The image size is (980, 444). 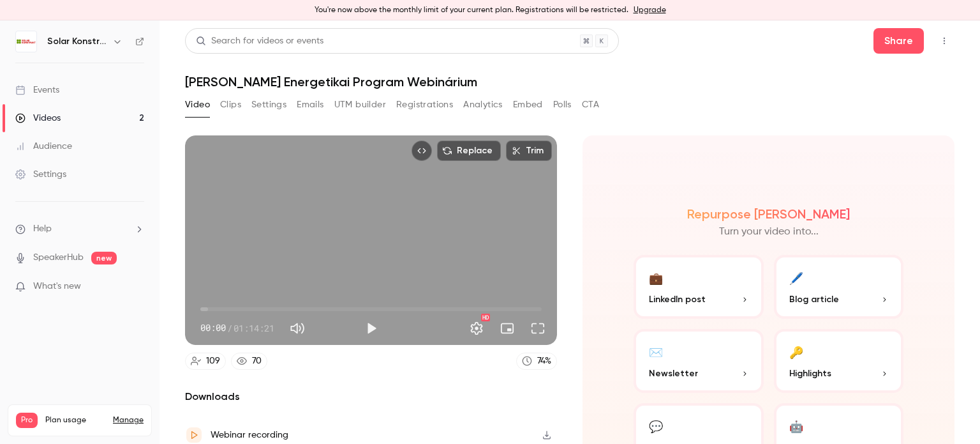 I want to click on button: Analytics, so click(x=483, y=104).